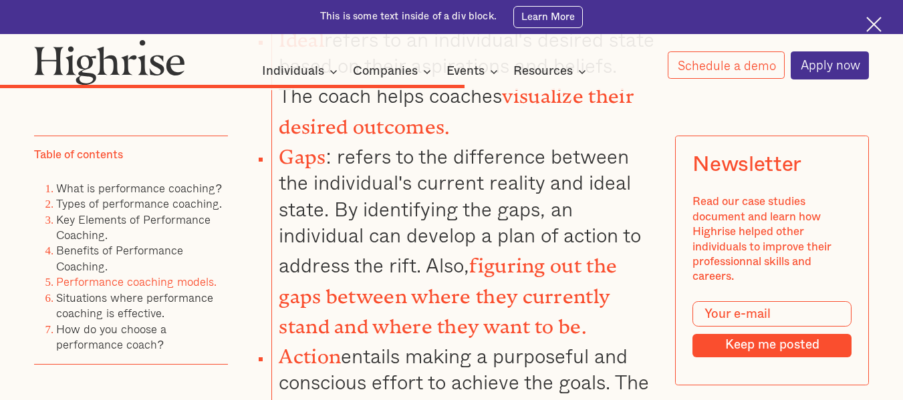  I want to click on li: : refers to the difference between the individual's current reality and ideal state. By identifyi..., so click(462, 238).